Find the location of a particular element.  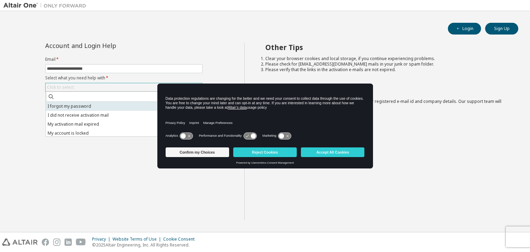

label: Email is located at coordinates (124, 59).